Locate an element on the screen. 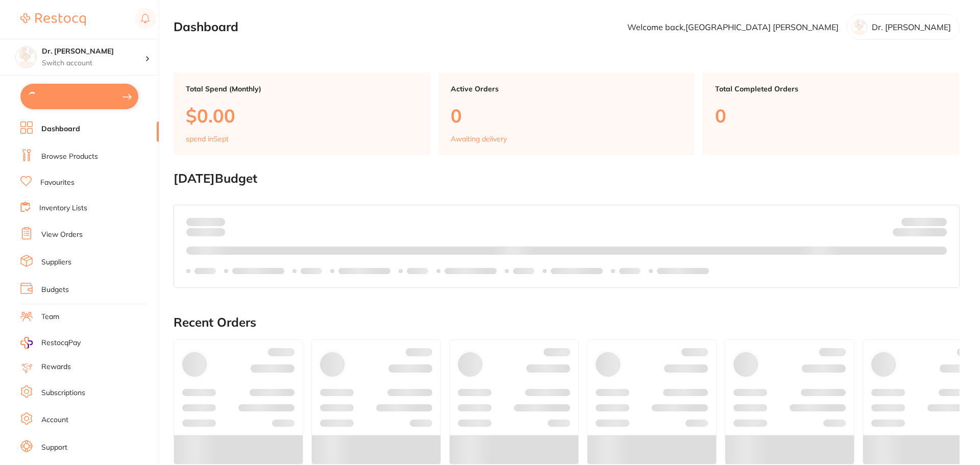 This screenshot has width=980, height=465. h2: Dashboard is located at coordinates (206, 27).